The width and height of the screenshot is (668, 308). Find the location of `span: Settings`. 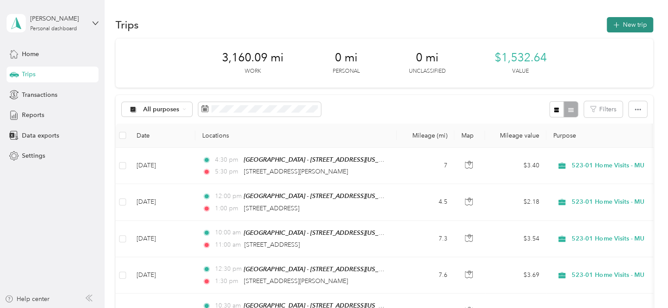

span: Settings is located at coordinates (33, 155).